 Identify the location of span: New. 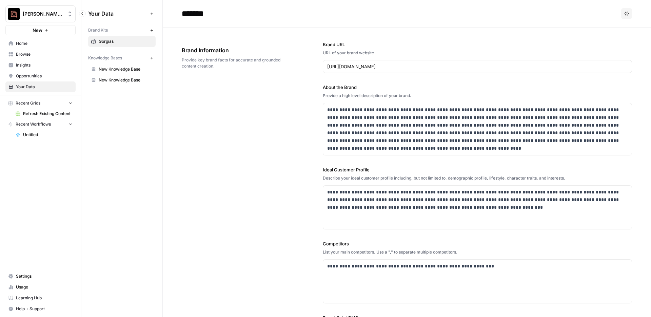
(37, 30).